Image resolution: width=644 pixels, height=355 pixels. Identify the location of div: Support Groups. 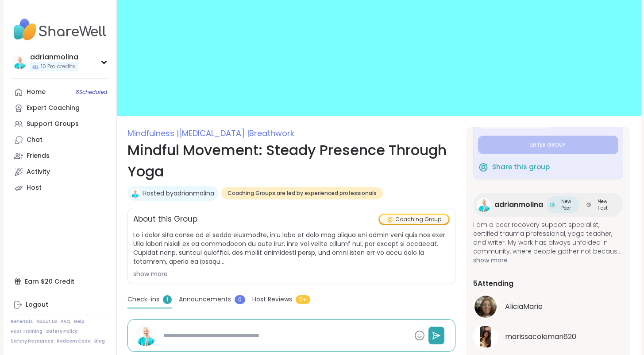
(52, 124).